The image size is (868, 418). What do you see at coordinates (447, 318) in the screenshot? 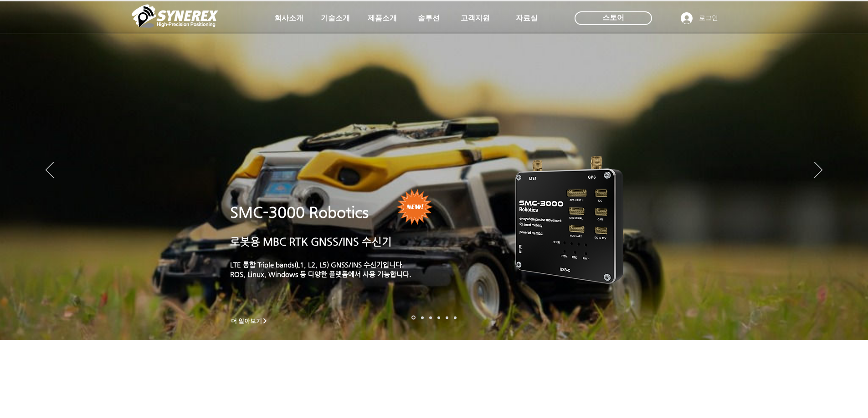
I see `a: 로봇` at bounding box center [447, 318].